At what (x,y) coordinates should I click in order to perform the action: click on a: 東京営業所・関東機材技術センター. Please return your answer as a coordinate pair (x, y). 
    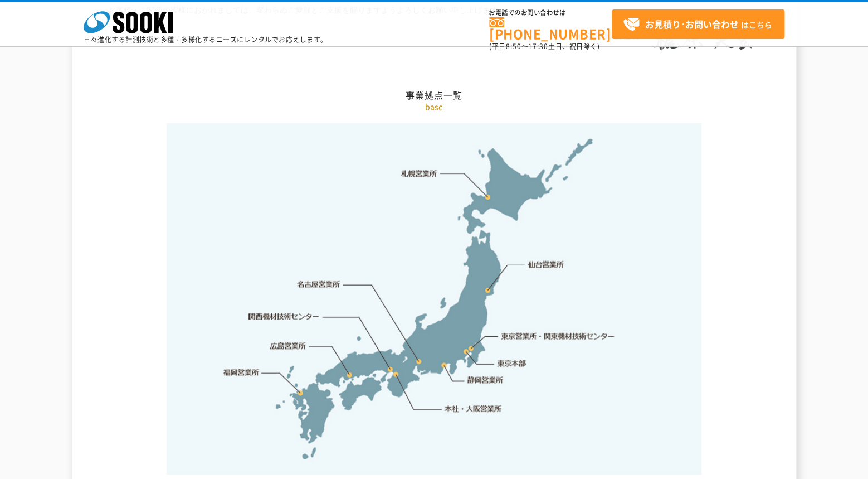
    Looking at the image, I should click on (558, 336).